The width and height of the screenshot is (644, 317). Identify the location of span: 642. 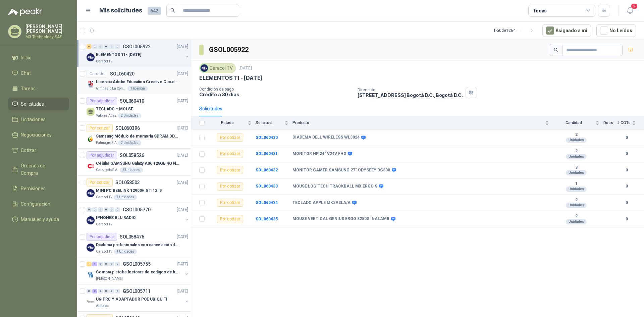
(155, 11).